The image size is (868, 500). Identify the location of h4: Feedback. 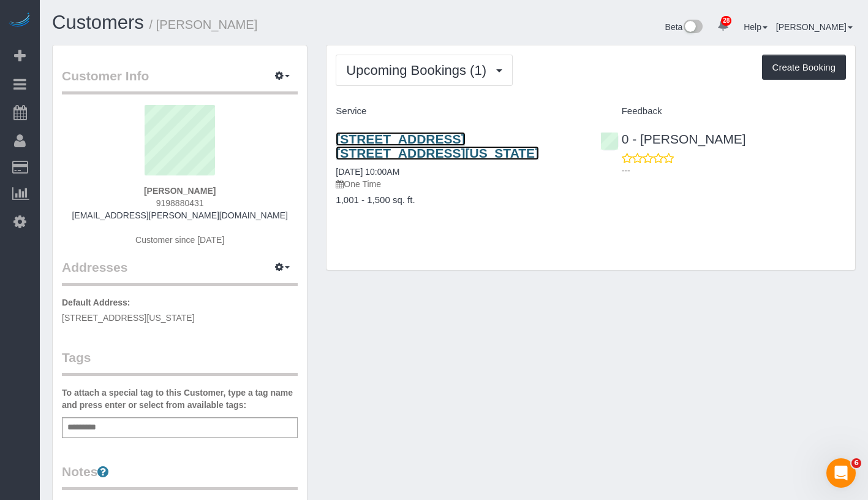
(723, 111).